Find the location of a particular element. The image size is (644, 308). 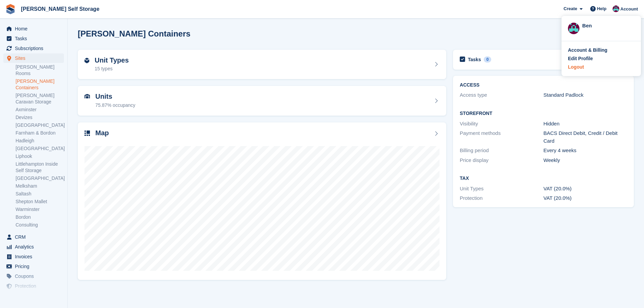

a: Devizes is located at coordinates (40, 117).